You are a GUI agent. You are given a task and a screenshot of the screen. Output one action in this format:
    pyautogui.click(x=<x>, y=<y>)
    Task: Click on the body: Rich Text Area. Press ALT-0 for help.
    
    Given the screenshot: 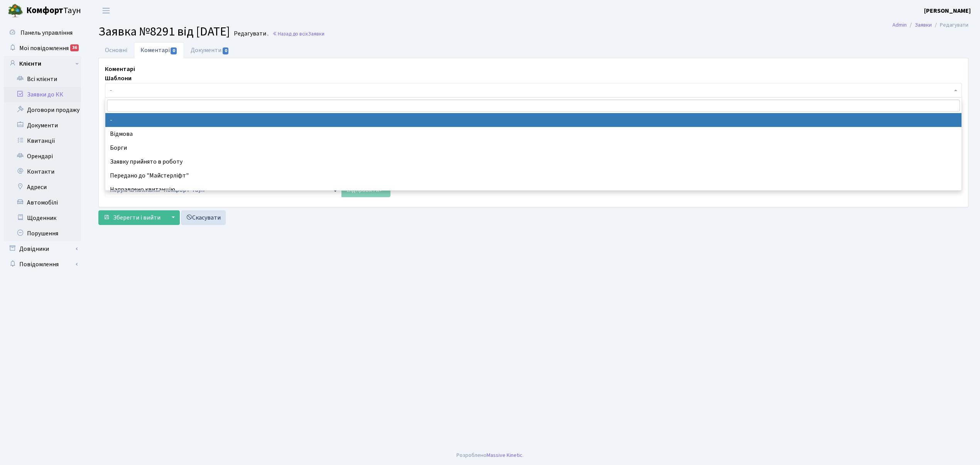 What is the action you would take?
    pyautogui.click(x=428, y=10)
    